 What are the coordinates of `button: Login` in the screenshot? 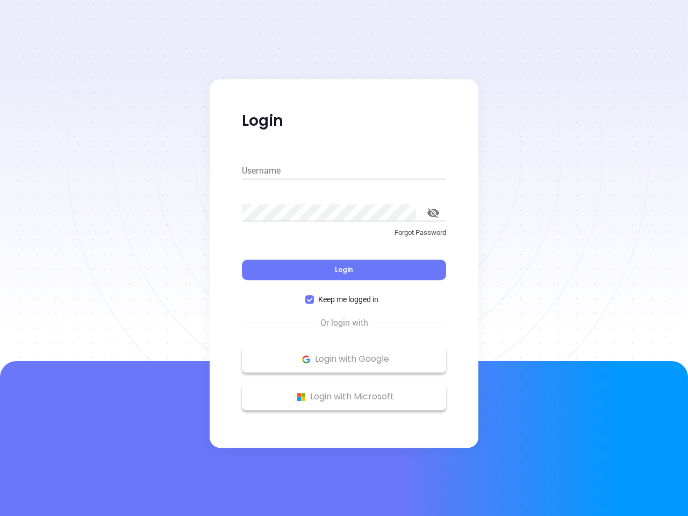 It's located at (344, 270).